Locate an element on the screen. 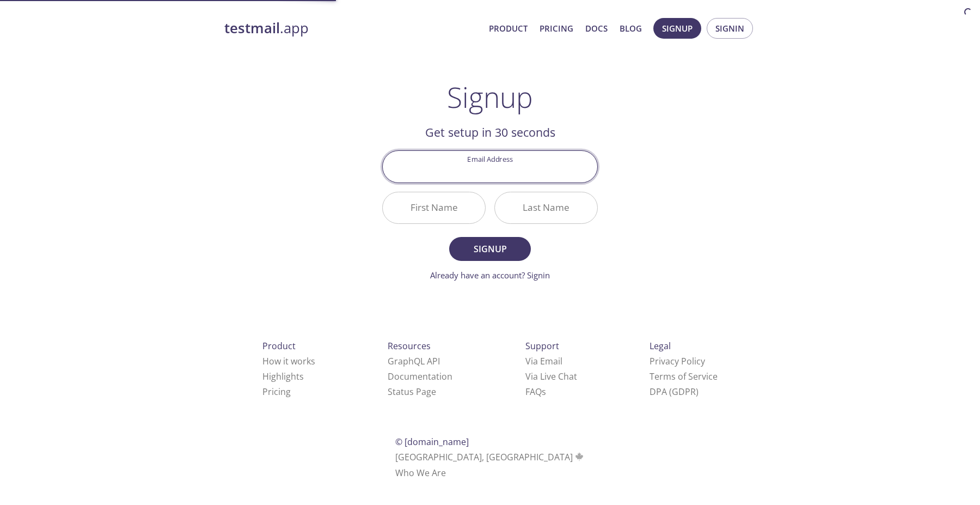  a: Product is located at coordinates (508, 28).